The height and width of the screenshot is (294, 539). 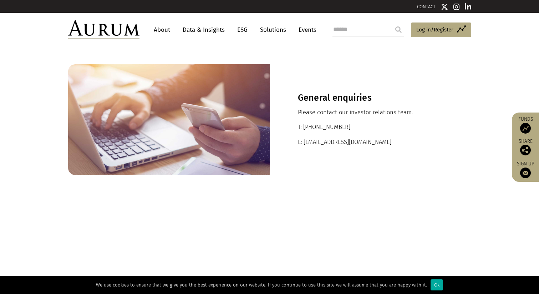 What do you see at coordinates (371, 112) in the screenshot?
I see `p: Please contact our investor relations team.` at bounding box center [371, 112].